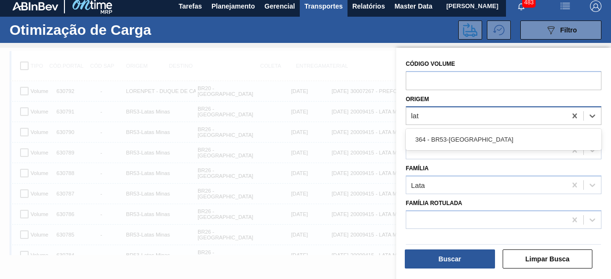  What do you see at coordinates (472, 30) in the screenshot?
I see `div: Enviar para Transportes` at bounding box center [472, 30].